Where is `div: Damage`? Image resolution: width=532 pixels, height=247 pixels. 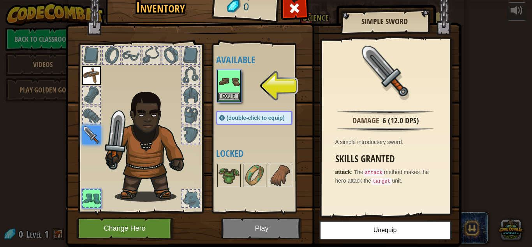
div: Damage is located at coordinates (366, 120).